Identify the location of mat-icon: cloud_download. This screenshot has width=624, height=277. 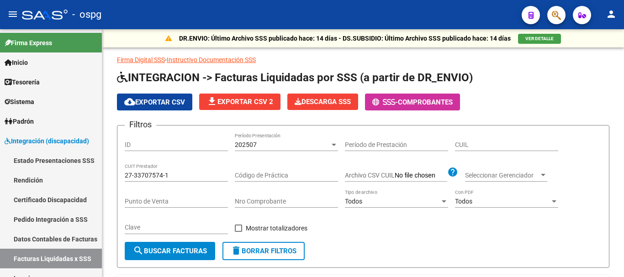
(130, 102).